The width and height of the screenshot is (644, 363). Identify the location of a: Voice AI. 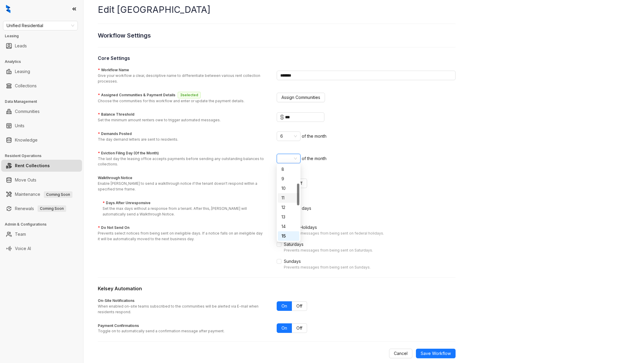
(23, 248).